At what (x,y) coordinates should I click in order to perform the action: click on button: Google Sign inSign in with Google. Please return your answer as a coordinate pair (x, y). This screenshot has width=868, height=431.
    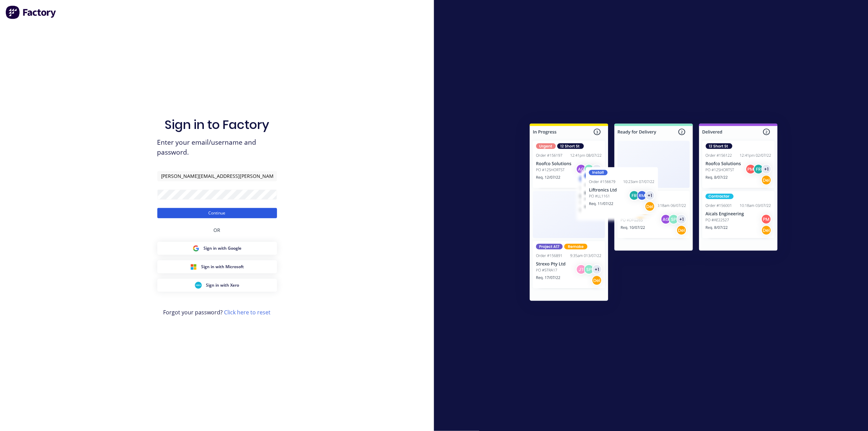
    Looking at the image, I should click on (217, 248).